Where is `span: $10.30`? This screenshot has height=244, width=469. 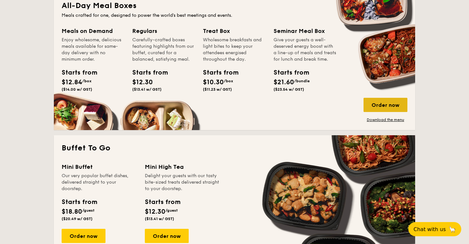 span: $10.30 is located at coordinates (213, 82).